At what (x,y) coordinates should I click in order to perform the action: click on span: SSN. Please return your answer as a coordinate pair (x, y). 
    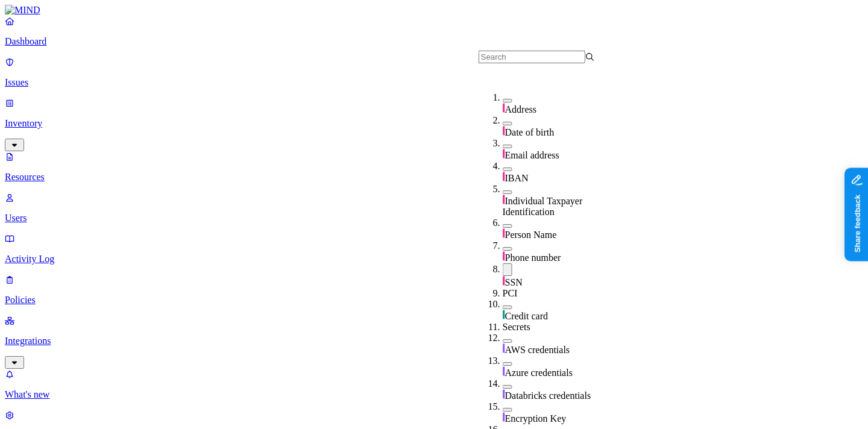
    Looking at the image, I should click on (513, 282).